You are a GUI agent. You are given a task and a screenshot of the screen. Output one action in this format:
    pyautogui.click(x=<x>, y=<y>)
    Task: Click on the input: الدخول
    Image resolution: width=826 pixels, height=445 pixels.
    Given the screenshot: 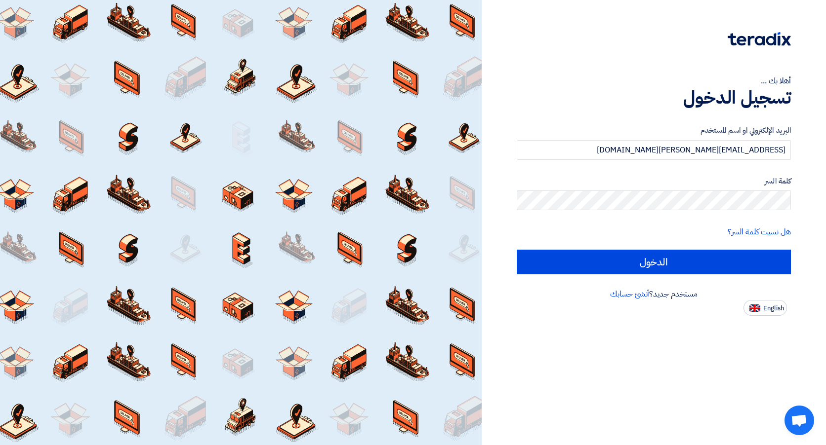 What is the action you would take?
    pyautogui.click(x=653, y=262)
    